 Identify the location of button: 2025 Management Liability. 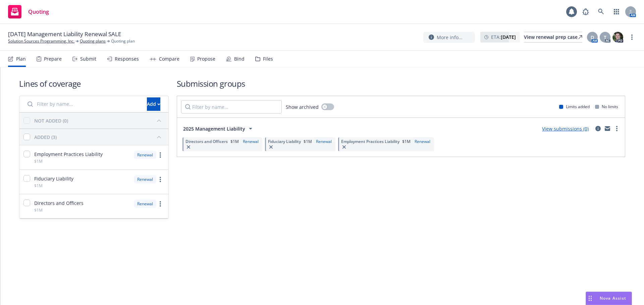
(219, 129).